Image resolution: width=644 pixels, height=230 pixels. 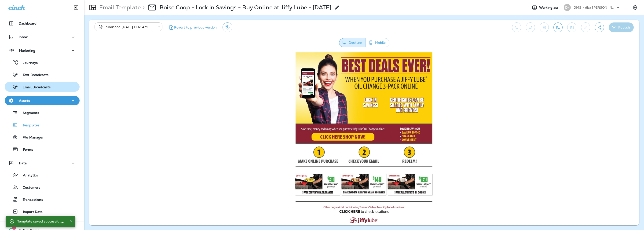 I want to click on p: Journeys, so click(x=28, y=63).